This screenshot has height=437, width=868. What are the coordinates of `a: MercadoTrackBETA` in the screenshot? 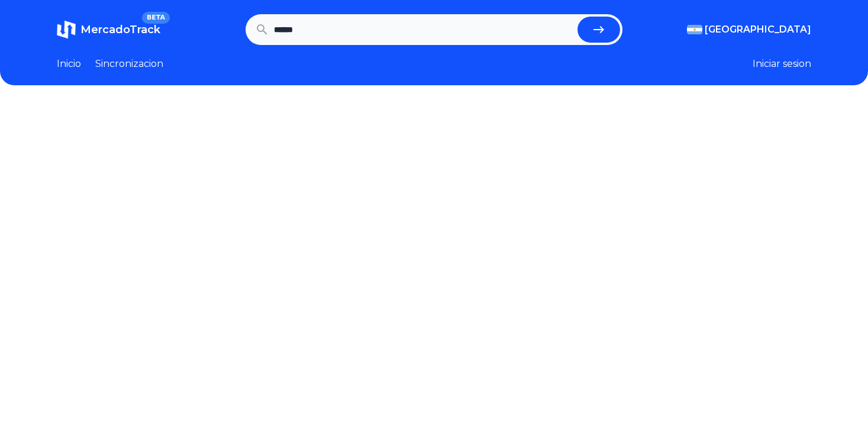 It's located at (108, 30).